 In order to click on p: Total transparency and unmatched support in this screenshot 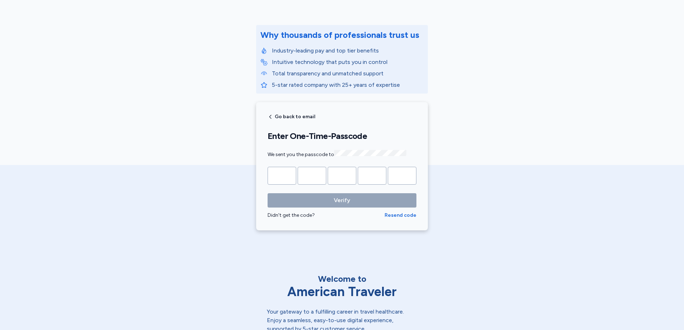, I will do `click(348, 74)`.